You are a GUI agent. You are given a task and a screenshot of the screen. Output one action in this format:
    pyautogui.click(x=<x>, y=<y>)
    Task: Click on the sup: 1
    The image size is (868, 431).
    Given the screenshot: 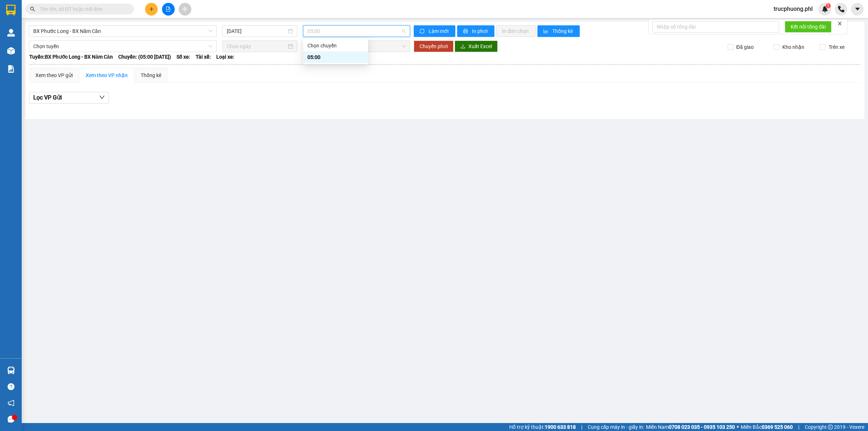 What is the action you would take?
    pyautogui.click(x=828, y=6)
    